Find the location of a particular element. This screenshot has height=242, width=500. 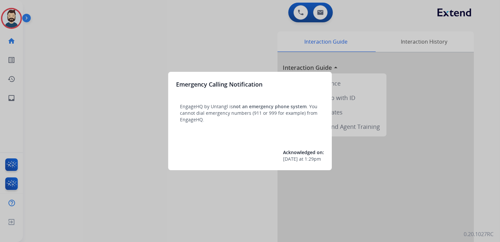

p: EngageHQ by Untangl is . You cannot dial emergency numbers (911 or 999 for example) from EngageHQ. is located at coordinates (250, 113).